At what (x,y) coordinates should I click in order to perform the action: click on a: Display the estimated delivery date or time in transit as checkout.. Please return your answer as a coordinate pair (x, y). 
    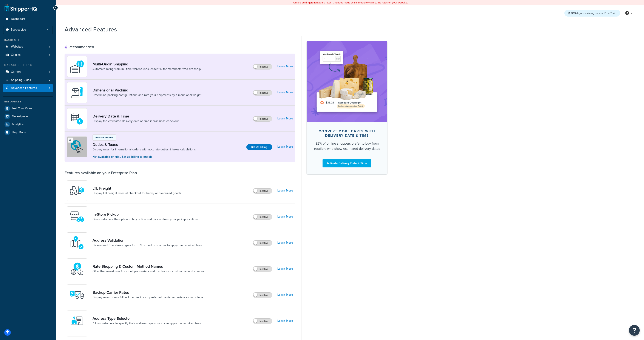
    Looking at the image, I should click on (136, 121).